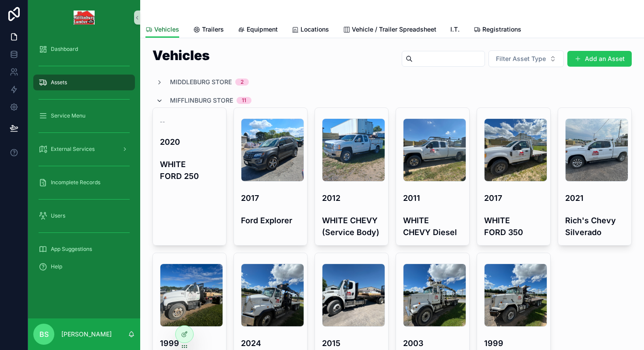 The height and width of the screenshot is (350, 644). I want to click on h1: Vehicles, so click(181, 55).